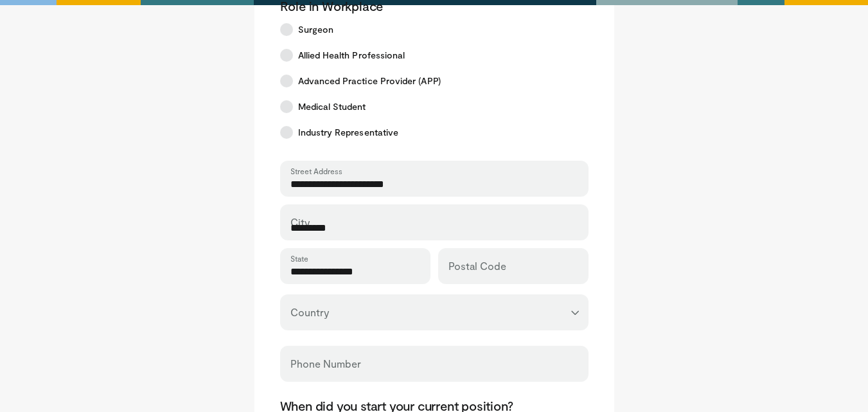  What do you see at coordinates (299, 259) in the screenshot?
I see `label: State` at bounding box center [299, 259].